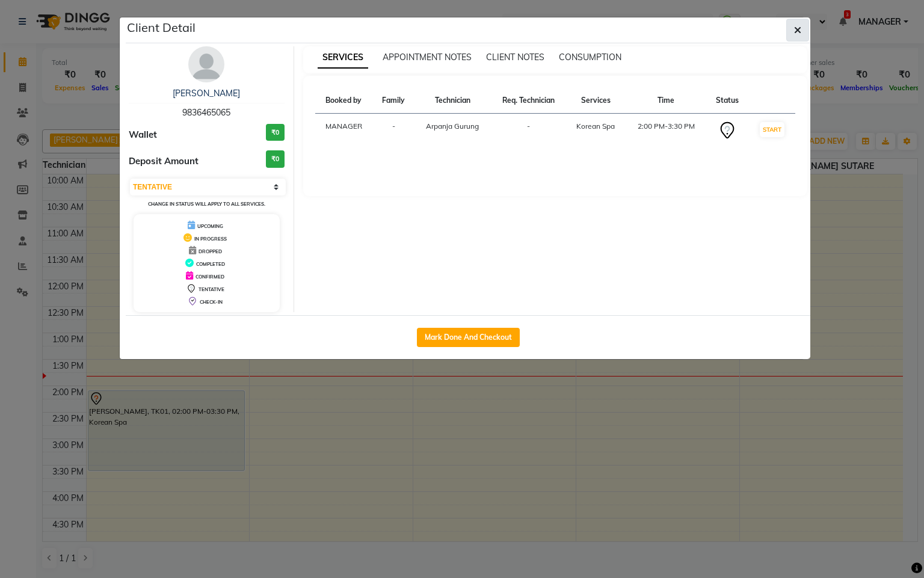  Describe the element at coordinates (206, 113) in the screenshot. I see `span: 9836465065` at that location.